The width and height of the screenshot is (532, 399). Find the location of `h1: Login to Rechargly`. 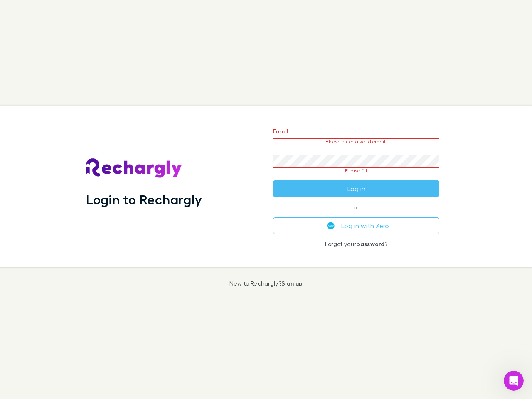

h1: Login to Rechargly is located at coordinates (144, 200).